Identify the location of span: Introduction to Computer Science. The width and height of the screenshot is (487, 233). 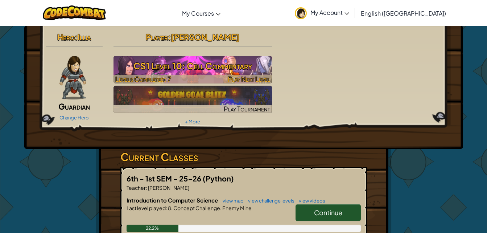
(173, 200).